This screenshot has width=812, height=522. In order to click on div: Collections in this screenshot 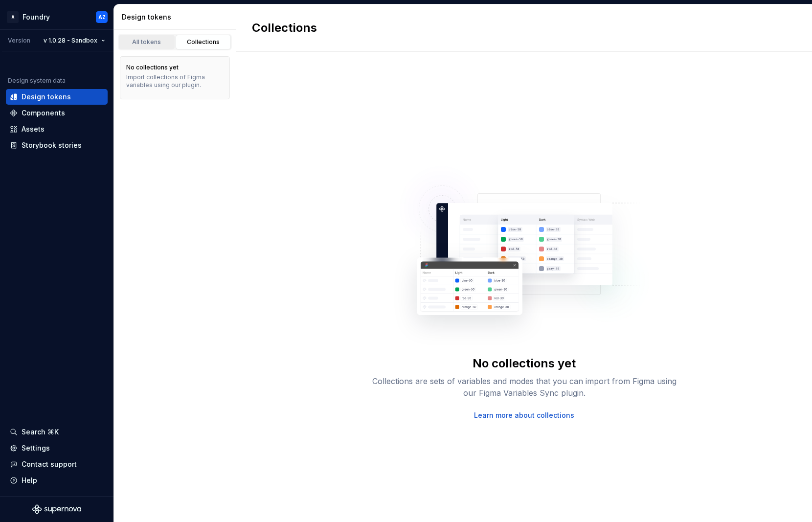, I will do `click(204, 42)`.